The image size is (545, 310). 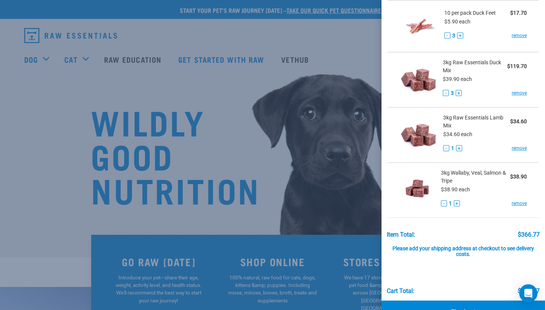 What do you see at coordinates (518, 13) in the screenshot?
I see `strong: $17.70` at bounding box center [518, 13].